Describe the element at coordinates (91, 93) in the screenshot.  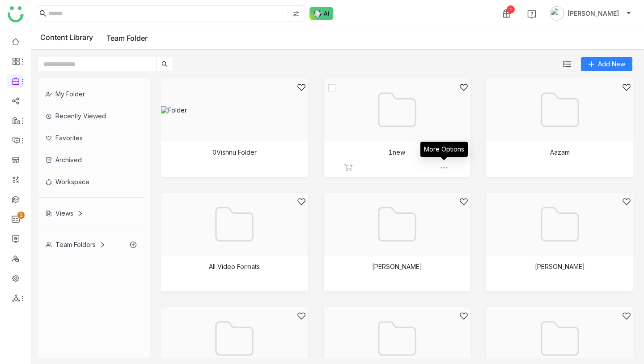
I see `div: My Folder` at that location.